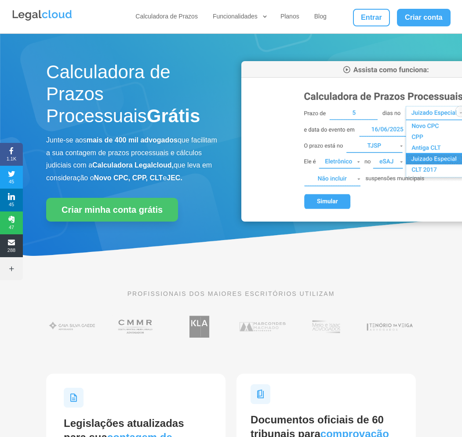 The image size is (462, 437). Describe the element at coordinates (390, 327) in the screenshot. I see `img: Tenório da Veiga Advogados` at that location.